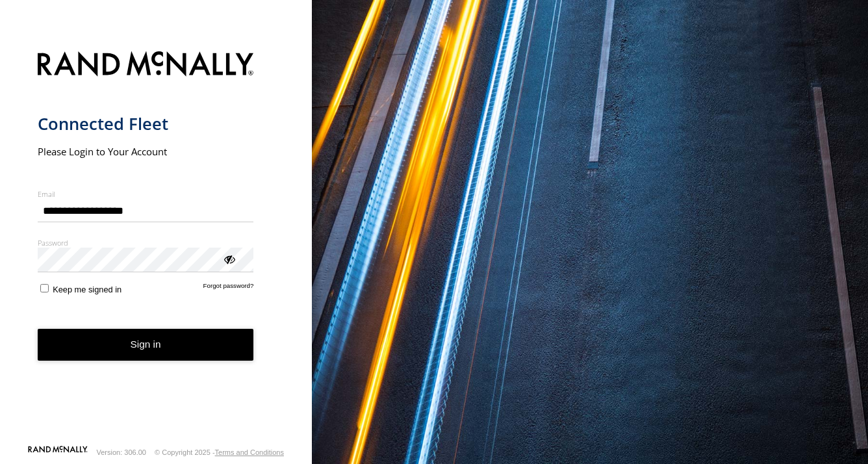  What do you see at coordinates (156, 244) in the screenshot?
I see `form: main` at bounding box center [156, 244].